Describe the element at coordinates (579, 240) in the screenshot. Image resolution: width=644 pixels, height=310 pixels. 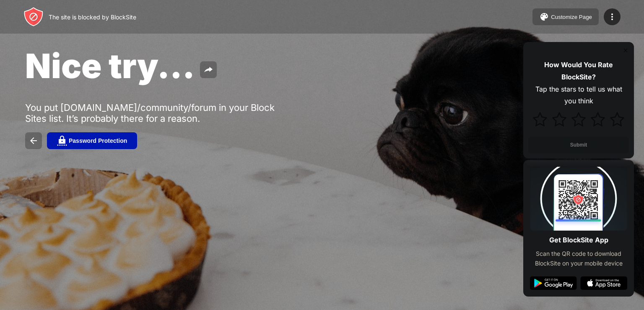
I see `div: Get BlockSite App` at that location.